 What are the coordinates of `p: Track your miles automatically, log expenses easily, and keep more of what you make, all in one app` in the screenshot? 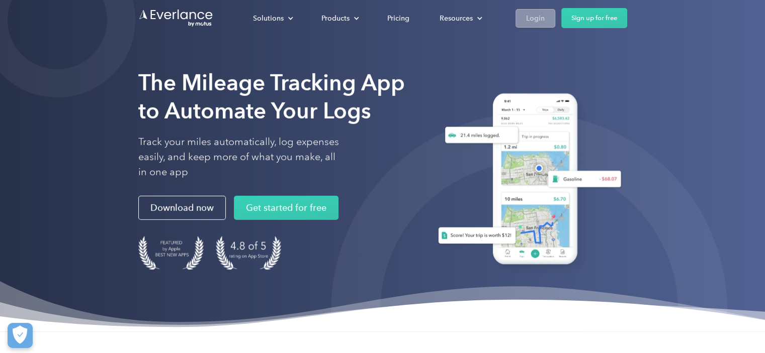 It's located at (239, 157).